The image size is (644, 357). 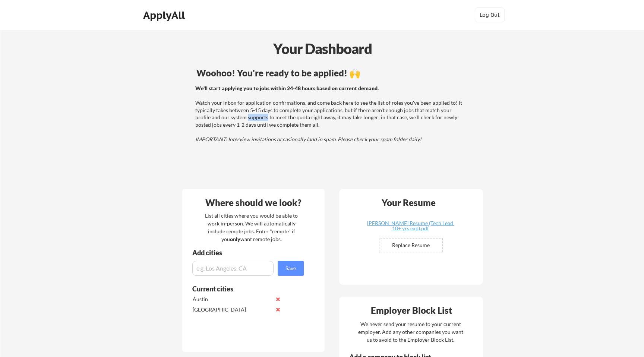 What do you see at coordinates (412, 311) in the screenshot?
I see `div: Employer Block List` at bounding box center [412, 311].